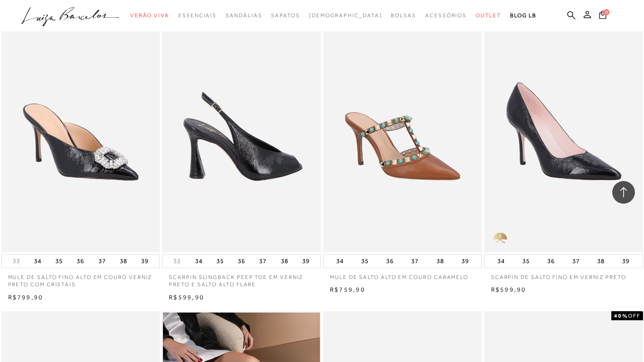 The height and width of the screenshot is (362, 644). What do you see at coordinates (347, 290) in the screenshot?
I see `span: R$759,90` at bounding box center [347, 290].